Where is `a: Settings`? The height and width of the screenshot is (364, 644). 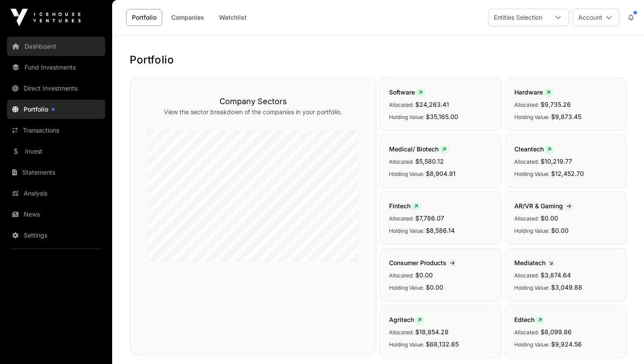
a: Settings is located at coordinates (56, 236).